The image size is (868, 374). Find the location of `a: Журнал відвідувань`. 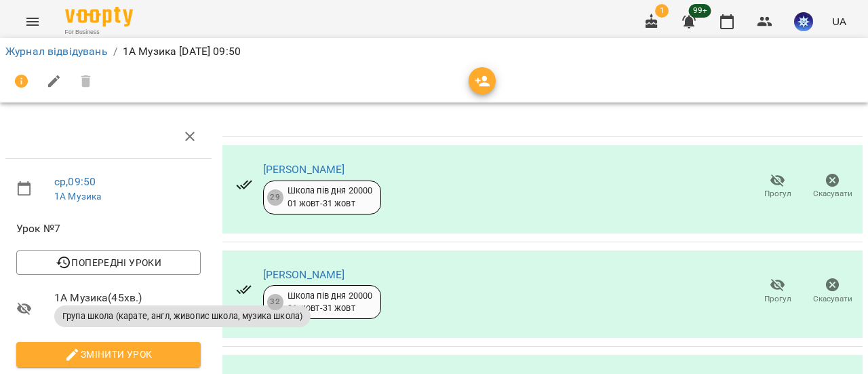

a: Журнал відвідувань is located at coordinates (56, 51).